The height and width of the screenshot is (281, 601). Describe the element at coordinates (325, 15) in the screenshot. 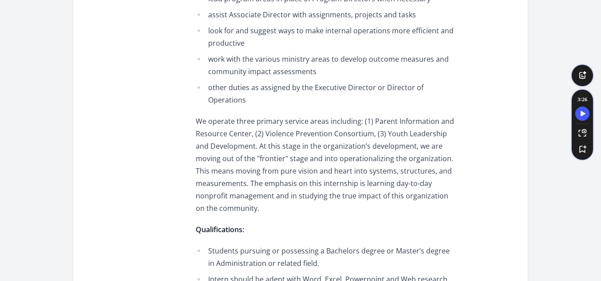

I see `li: assist Associate Director with assignments, projects and tasks` at that location.